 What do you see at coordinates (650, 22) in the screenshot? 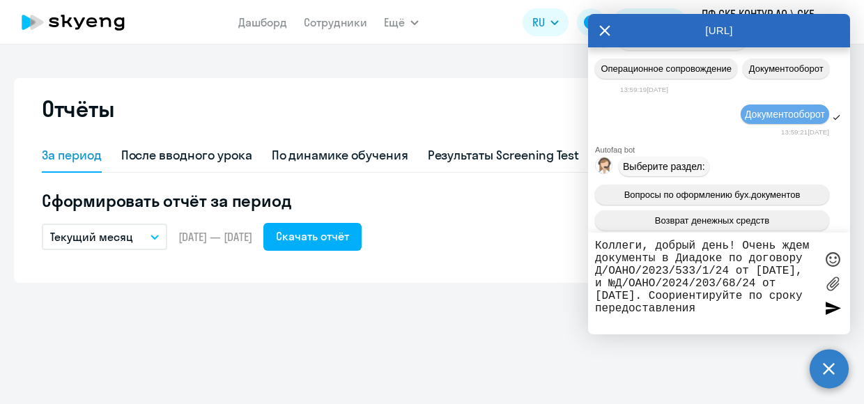
I see `button: Балансbalance` at bounding box center [650, 22].